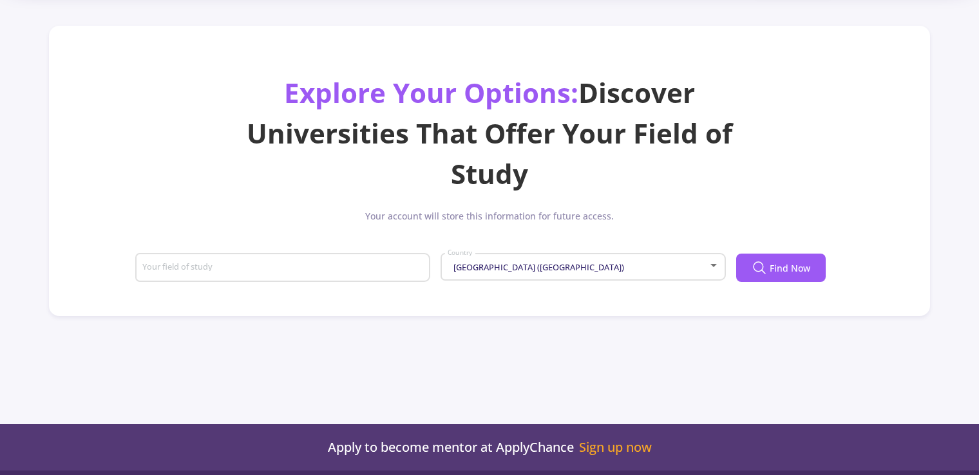  What do you see at coordinates (615, 448) in the screenshot?
I see `a: Sign up now` at bounding box center [615, 448].